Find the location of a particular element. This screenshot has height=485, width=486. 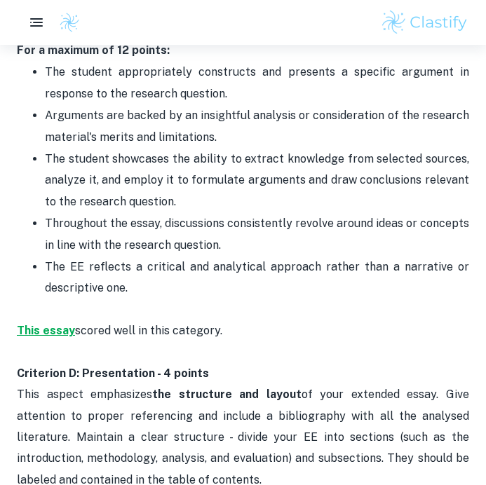

p: The student showcases the ability to extract knowledge from selected sources, analyze it, and emp... is located at coordinates (257, 180).